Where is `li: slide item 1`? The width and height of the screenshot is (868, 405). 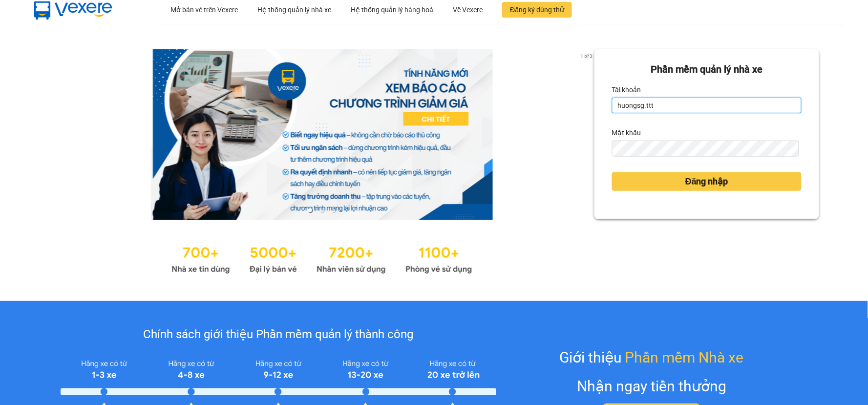
li: slide item 1 is located at coordinates (310, 210).